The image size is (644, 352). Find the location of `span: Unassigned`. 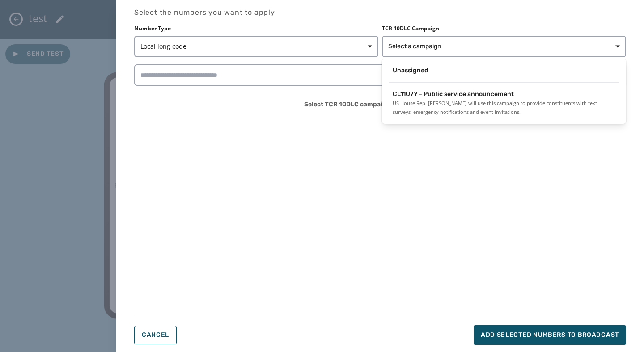

span: Unassigned is located at coordinates (410, 71).